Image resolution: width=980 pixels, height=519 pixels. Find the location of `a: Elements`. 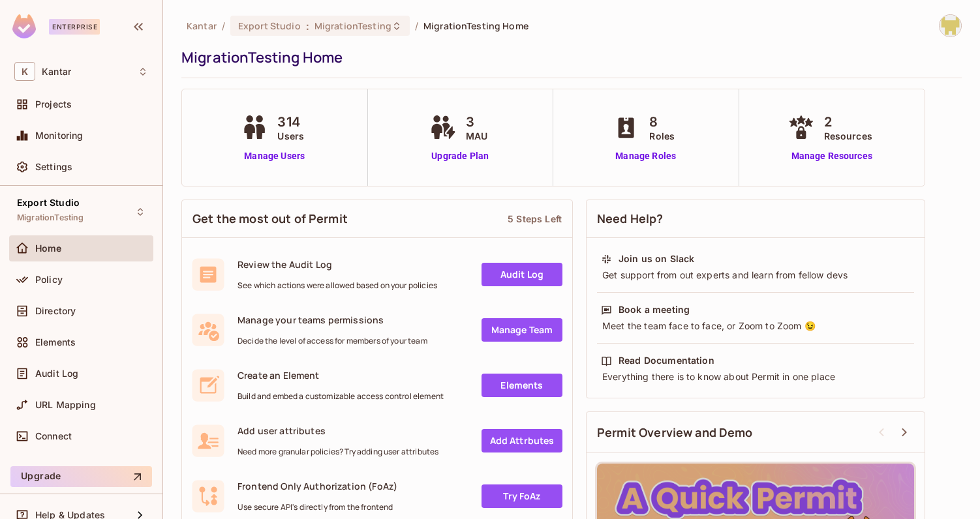

a: Elements is located at coordinates (522, 385).